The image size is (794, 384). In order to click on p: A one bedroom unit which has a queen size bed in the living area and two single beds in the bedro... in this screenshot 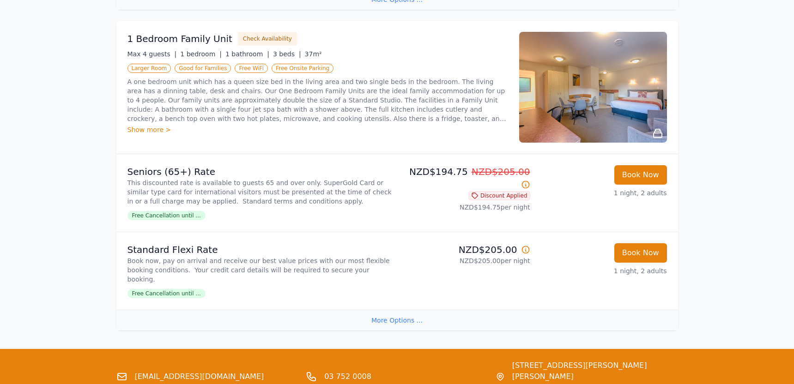, I will do `click(318, 100)`.